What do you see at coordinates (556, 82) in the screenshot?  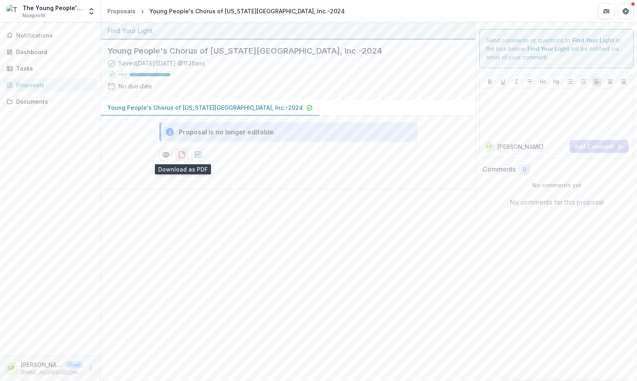 I see `button: Heading 2` at bounding box center [556, 82].